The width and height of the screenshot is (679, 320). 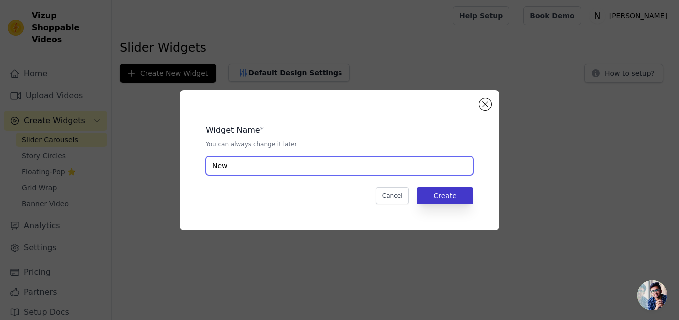 I want to click on legend: Widget Name, so click(x=233, y=130).